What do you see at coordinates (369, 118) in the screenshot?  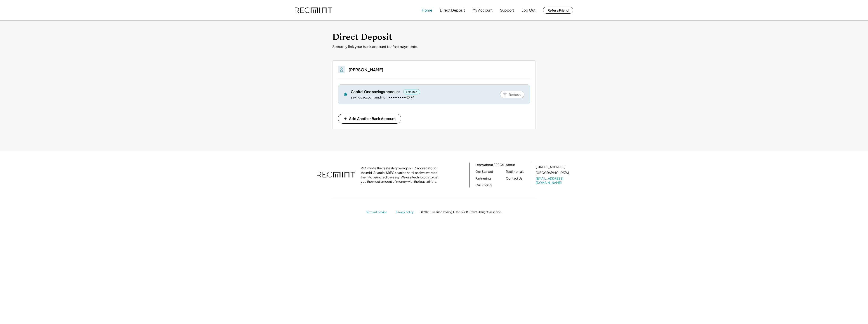 I see `button: Add Another Bank Account` at bounding box center [369, 118].